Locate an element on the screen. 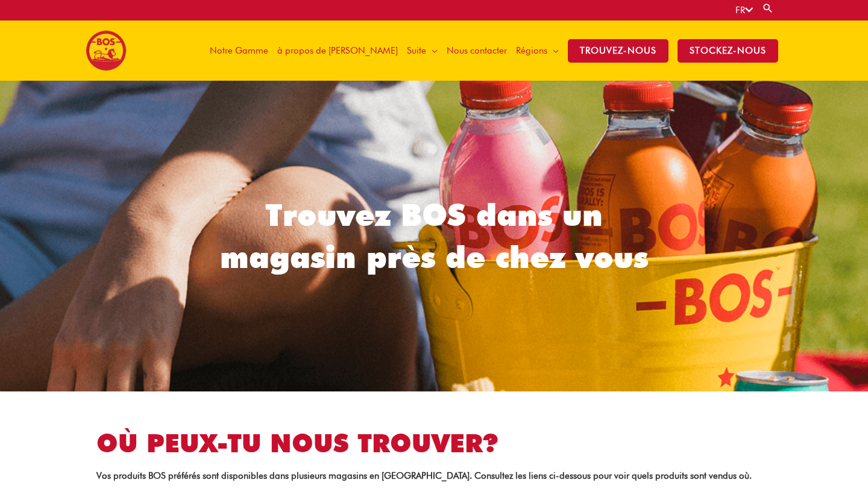 The width and height of the screenshot is (868, 489). span: Suite is located at coordinates (417, 51).